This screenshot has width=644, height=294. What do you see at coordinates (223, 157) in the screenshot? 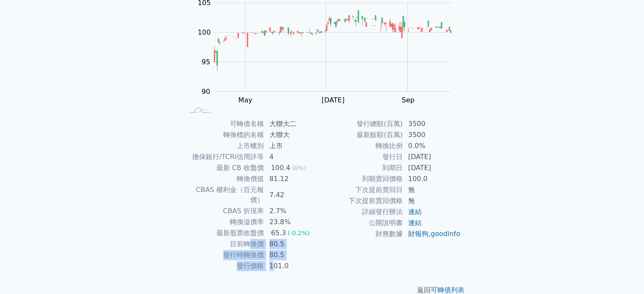
I see `td: 擔保銀行/TCRI信用評等` at bounding box center [223, 157].